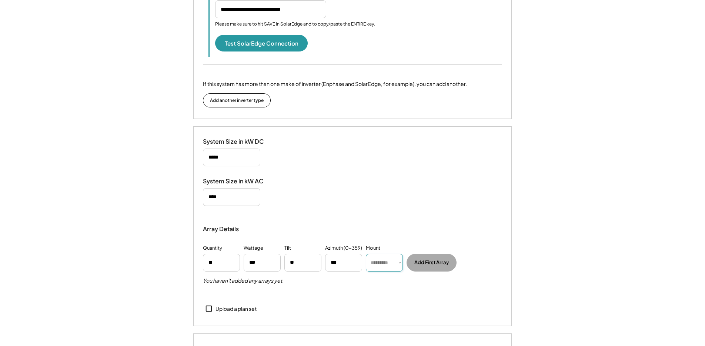 The width and height of the screenshot is (705, 346). Describe the element at coordinates (240, 181) in the screenshot. I see `div: System Size in kW AC` at that location.